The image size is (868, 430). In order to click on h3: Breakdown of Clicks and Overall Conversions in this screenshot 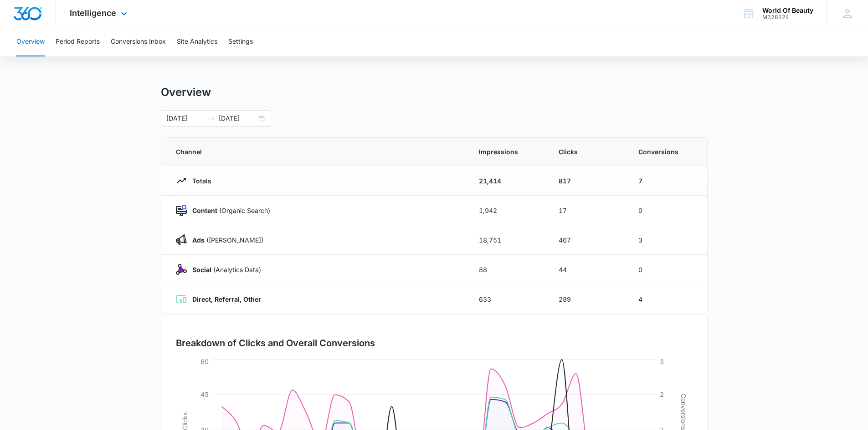, I will do `click(276, 343)`.